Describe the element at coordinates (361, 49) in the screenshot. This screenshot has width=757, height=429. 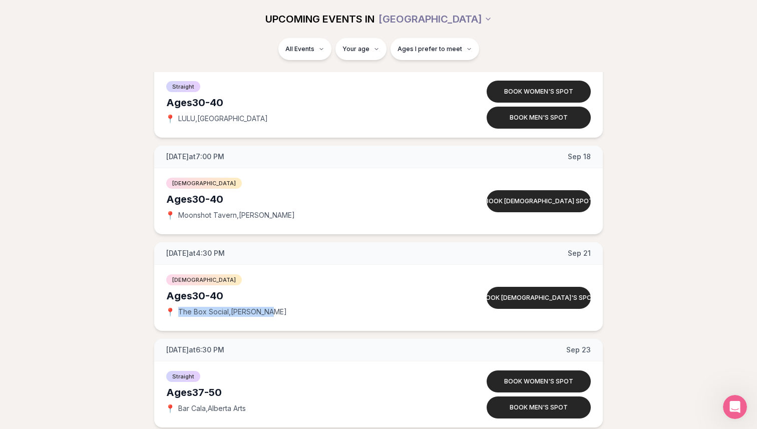
I see `button: Your age` at that location.